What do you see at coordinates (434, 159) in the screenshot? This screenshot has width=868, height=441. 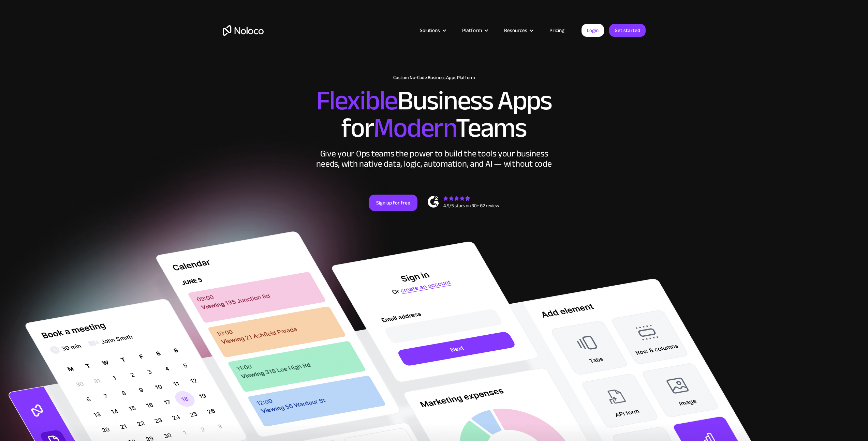 I see `div: Give your Ops teams the power to build the tools your business needs, with native data, logic, au...` at bounding box center [434, 159].